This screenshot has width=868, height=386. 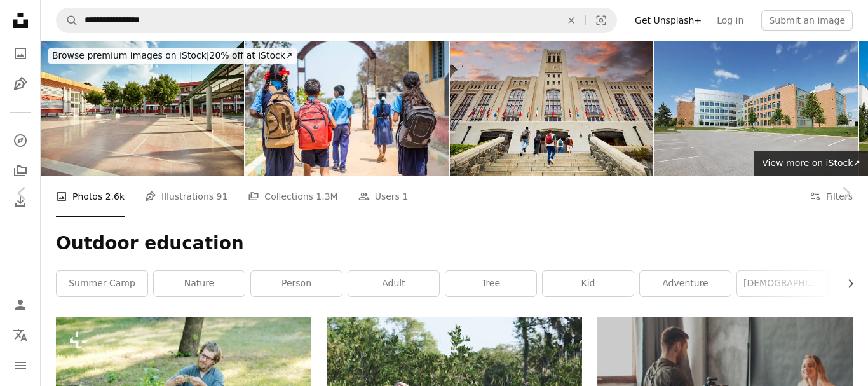 I want to click on a: summer camp, so click(x=102, y=284).